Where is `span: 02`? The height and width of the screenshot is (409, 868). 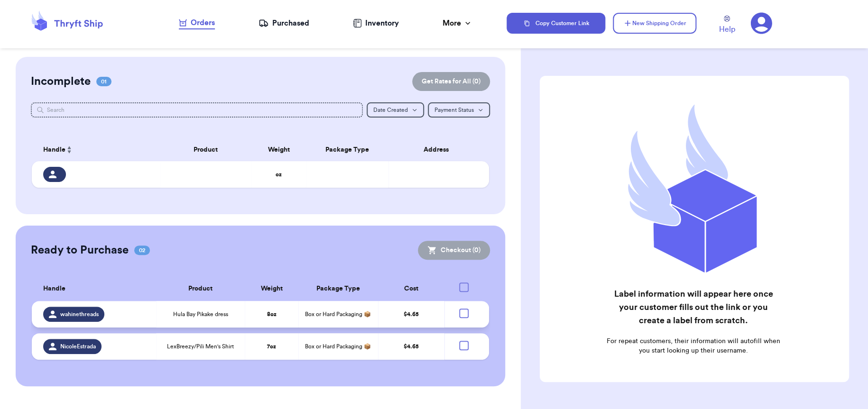 span: 02 is located at coordinates (142, 250).